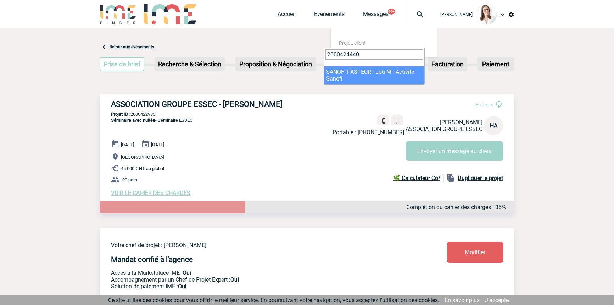  What do you see at coordinates (258, 279) in the screenshot?
I see `p: Prestation payante` at bounding box center [258, 279].